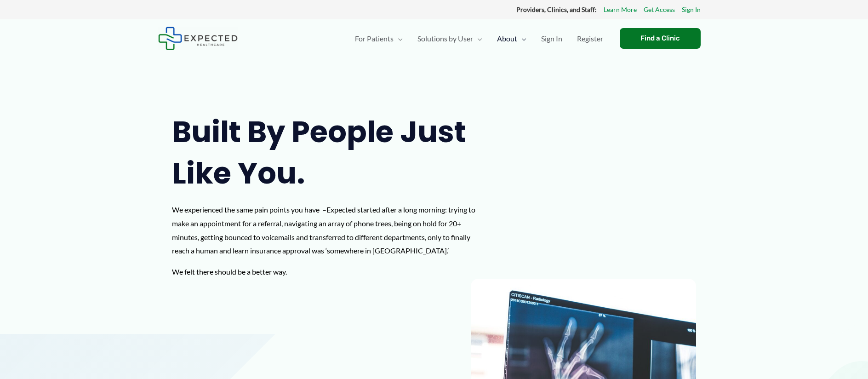 The image size is (868, 379). Describe the element at coordinates (620, 10) in the screenshot. I see `a: Learn More` at that location.